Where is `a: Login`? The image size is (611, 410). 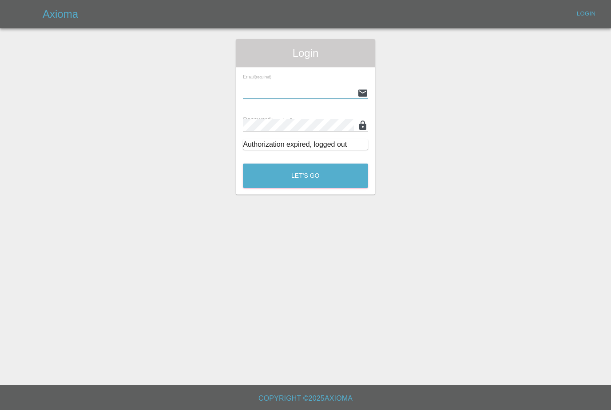 a: Login is located at coordinates (586, 14).